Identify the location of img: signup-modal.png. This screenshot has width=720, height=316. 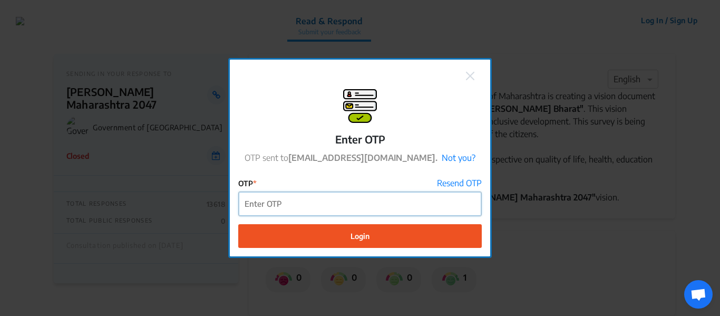
(360, 106).